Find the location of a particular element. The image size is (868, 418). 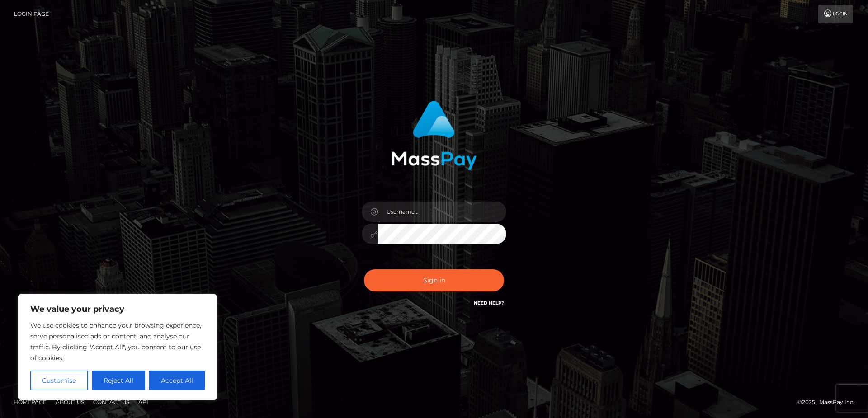

input: Username... is located at coordinates (442, 212).